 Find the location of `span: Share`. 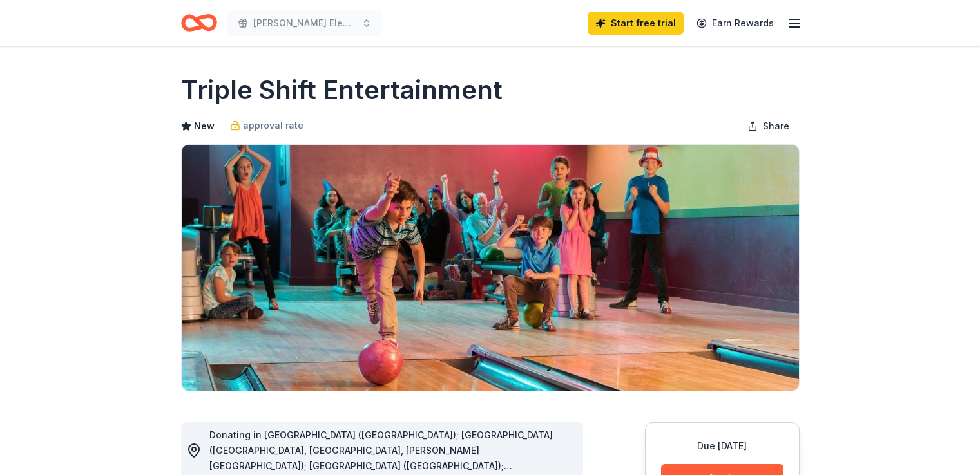

span: Share is located at coordinates (776, 126).